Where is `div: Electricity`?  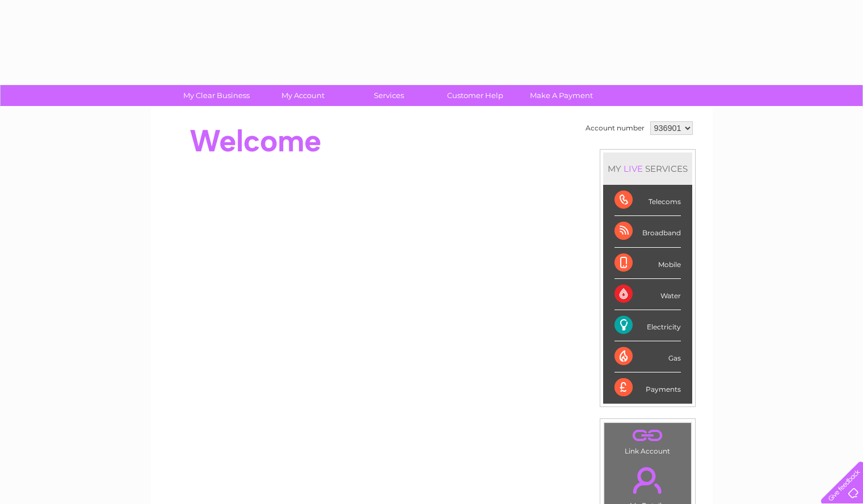 div: Electricity is located at coordinates (647, 325).